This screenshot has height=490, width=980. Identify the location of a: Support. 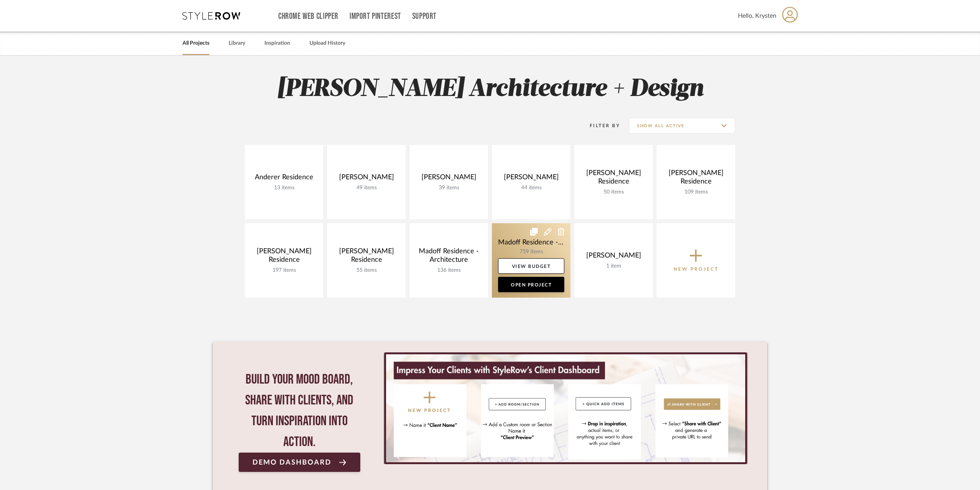
(424, 16).